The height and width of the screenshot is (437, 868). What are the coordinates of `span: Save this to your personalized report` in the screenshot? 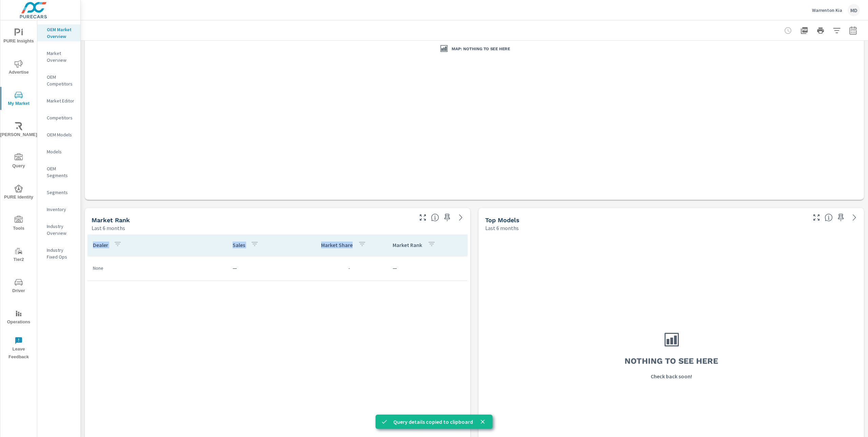 It's located at (841, 217).